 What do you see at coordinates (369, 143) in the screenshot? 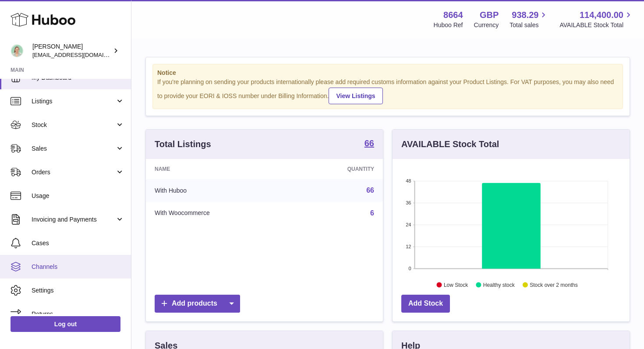
I see `strong: 66` at bounding box center [369, 143].